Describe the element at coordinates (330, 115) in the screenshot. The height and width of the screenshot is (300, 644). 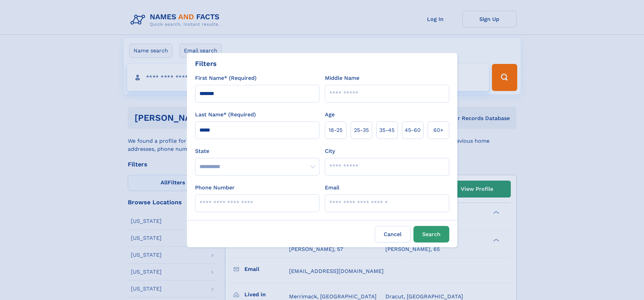
I see `label: Age` at that location.